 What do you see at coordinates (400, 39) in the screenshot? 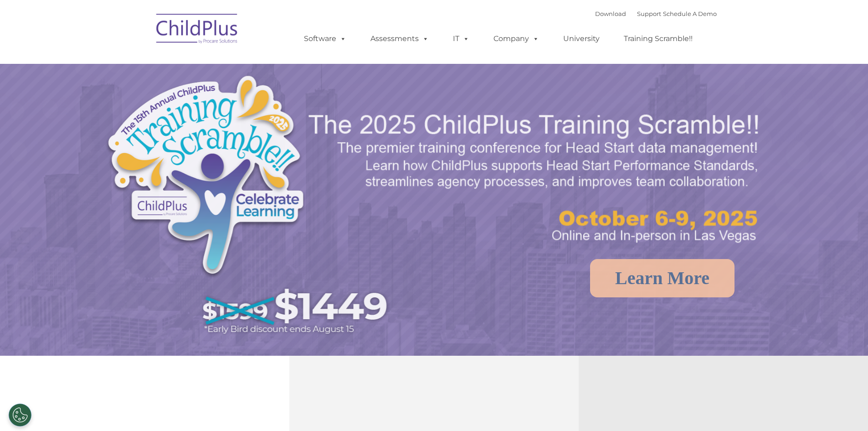
I see `a: Assessments` at bounding box center [400, 39].